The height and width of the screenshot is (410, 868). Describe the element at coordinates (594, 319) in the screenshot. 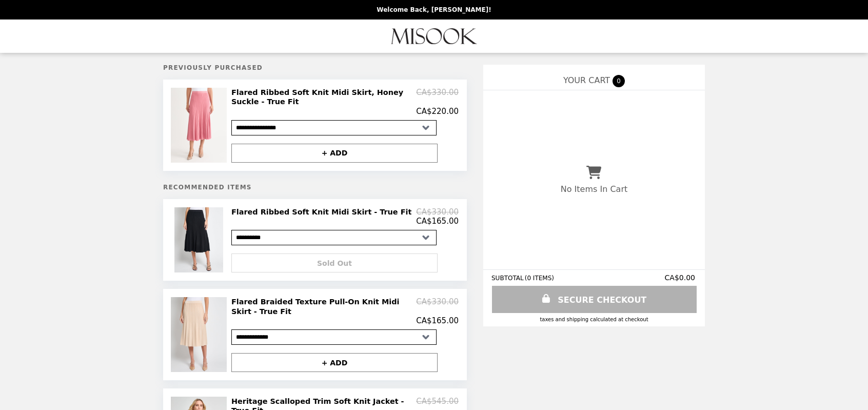

I see `div: Taxes and Shipping calculated at checkout` at that location.